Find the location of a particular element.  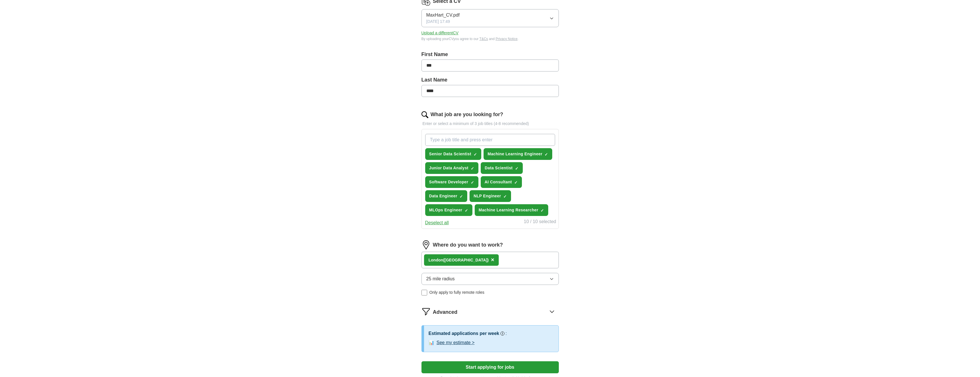

button: 25 mile radius is located at coordinates (490, 279).